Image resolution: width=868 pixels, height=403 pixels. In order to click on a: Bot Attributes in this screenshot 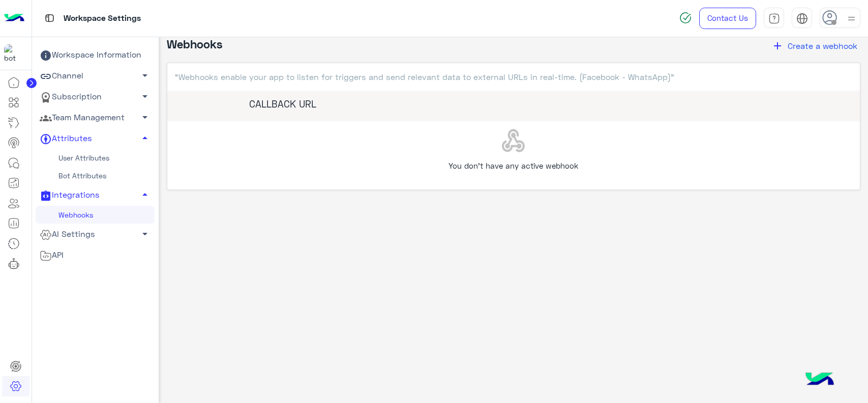, I will do `click(95, 176)`.